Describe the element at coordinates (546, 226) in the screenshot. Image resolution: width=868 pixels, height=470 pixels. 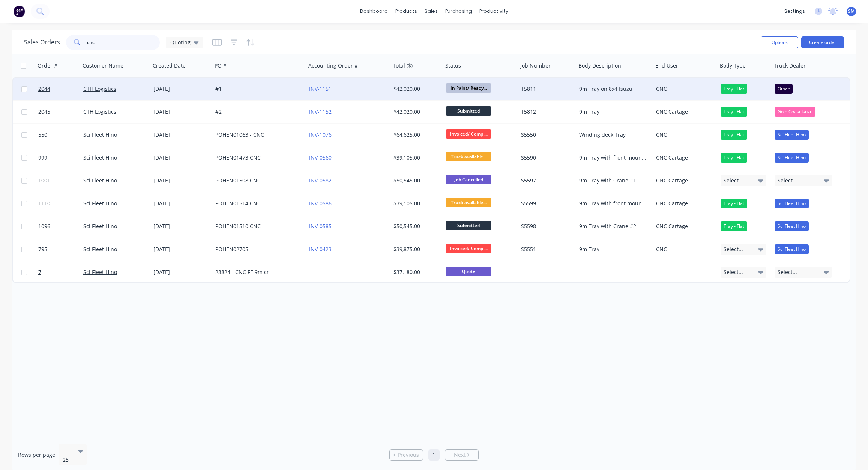
I see `div: S5598` at that location.